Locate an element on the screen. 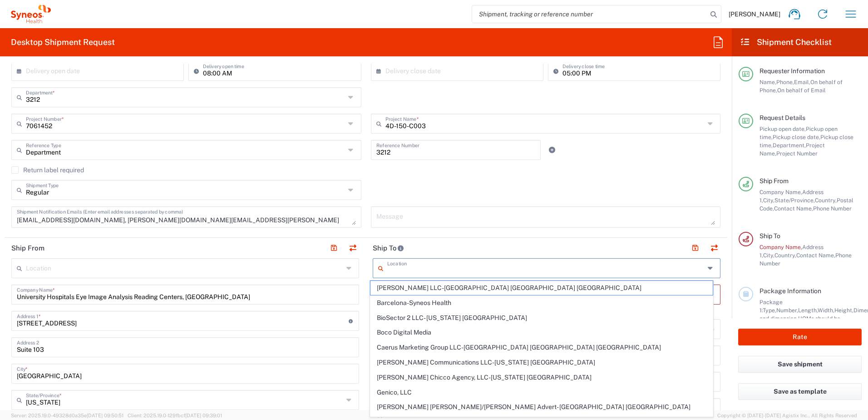  span: Number, is located at coordinates (787, 310).